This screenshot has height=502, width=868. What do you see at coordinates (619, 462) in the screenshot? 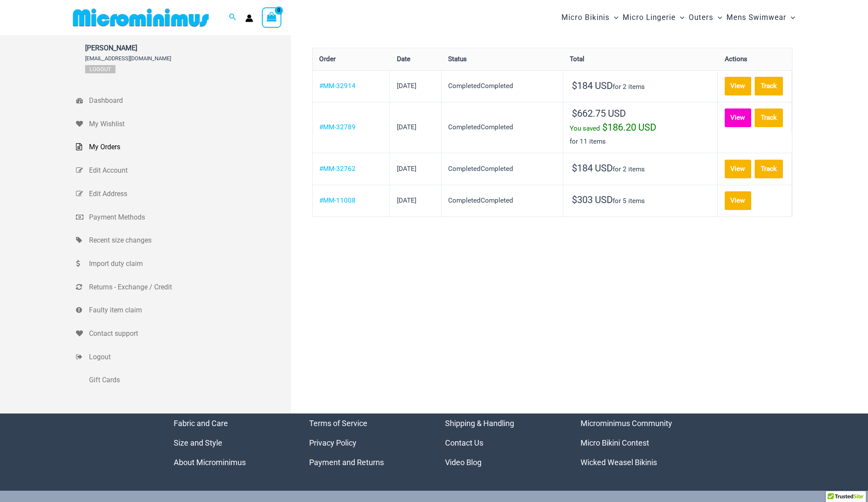
I see `a: Wicked Weasel Bikinis` at bounding box center [619, 462].